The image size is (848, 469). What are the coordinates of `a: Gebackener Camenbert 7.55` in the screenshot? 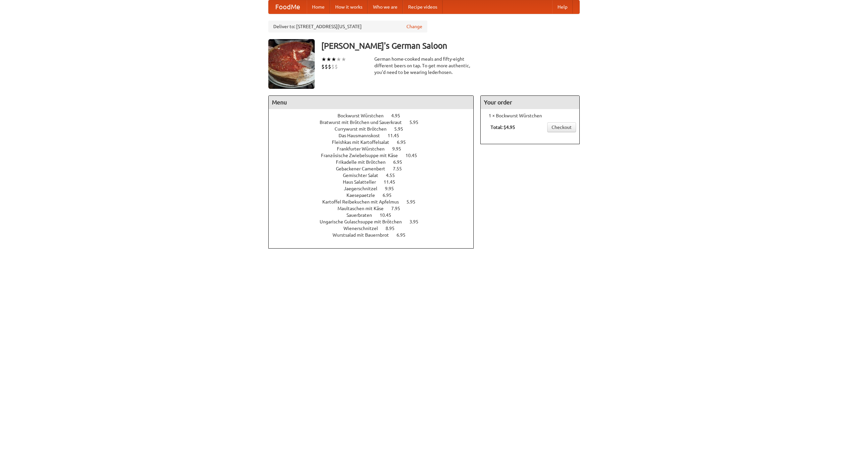 It's located at (375, 169).